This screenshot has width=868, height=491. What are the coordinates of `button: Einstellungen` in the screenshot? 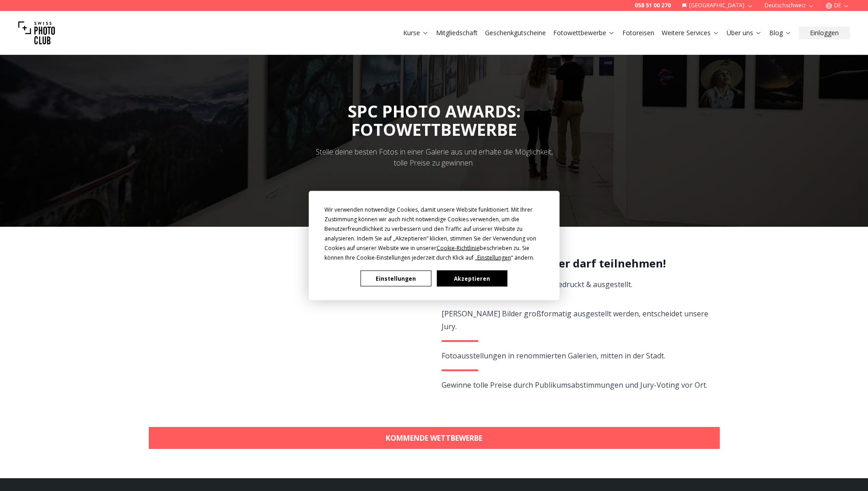 It's located at (396, 278).